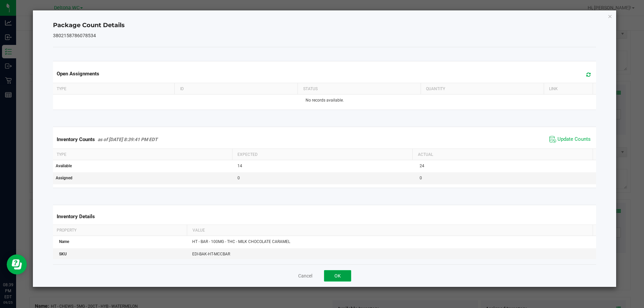 This screenshot has height=308, width=644. What do you see at coordinates (337, 276) in the screenshot?
I see `button: OK` at bounding box center [337, 276].